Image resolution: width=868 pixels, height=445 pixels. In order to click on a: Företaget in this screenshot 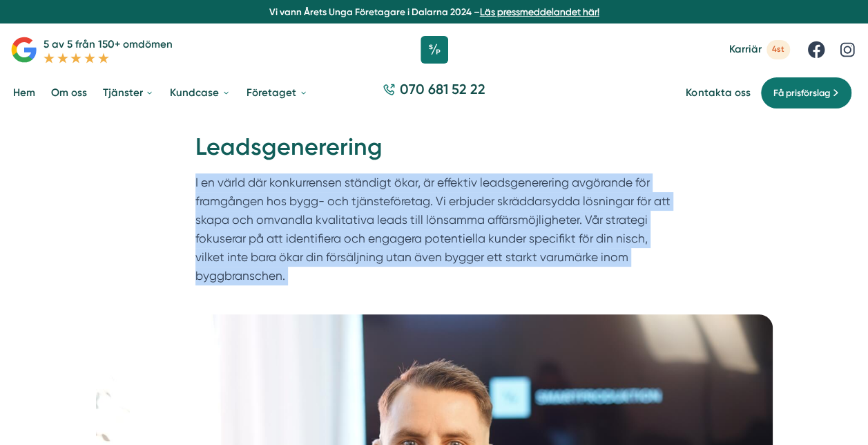, I will do `click(277, 93)`.